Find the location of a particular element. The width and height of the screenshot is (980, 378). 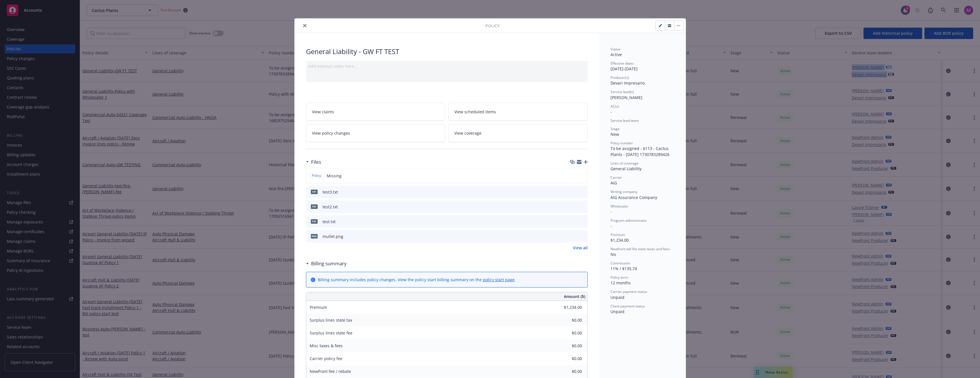

span: Policy term is located at coordinates (619, 277).